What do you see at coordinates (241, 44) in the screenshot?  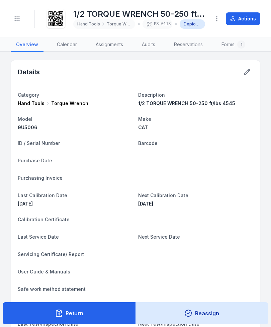 I see `div: 1` at bounding box center [241, 44].